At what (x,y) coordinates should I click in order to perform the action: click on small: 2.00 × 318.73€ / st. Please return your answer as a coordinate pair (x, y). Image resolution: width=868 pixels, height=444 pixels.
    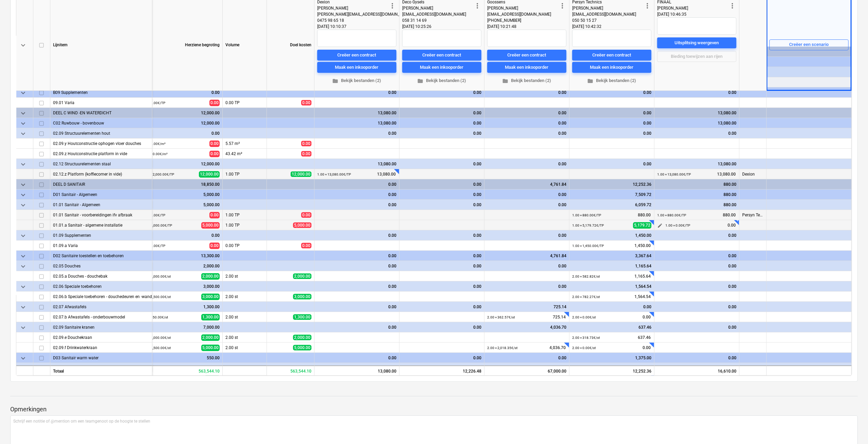
    Looking at the image, I should click on (586, 338).